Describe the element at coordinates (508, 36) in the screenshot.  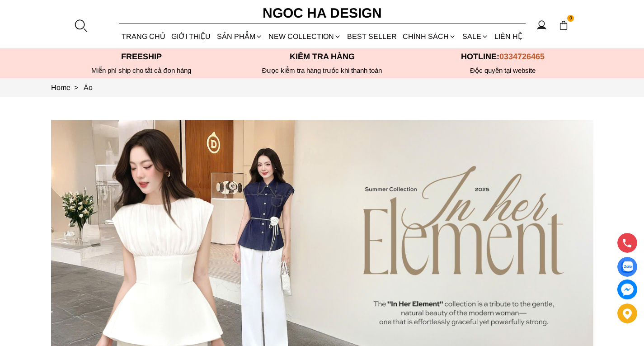
I see `a: LIÊN HỆ` at that location.